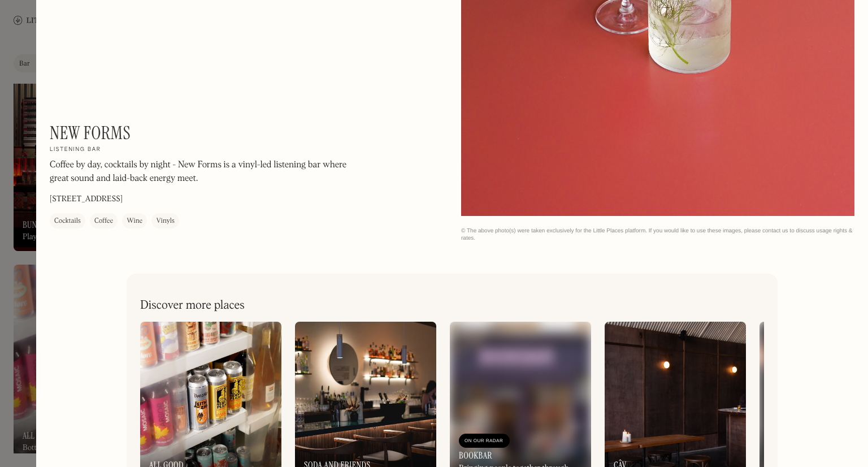  What do you see at coordinates (202, 172) in the screenshot?
I see `p: Coffee by day, cocktails by night - New Forms is a vinyl-led listening bar where great sound and ...` at bounding box center [202, 172].